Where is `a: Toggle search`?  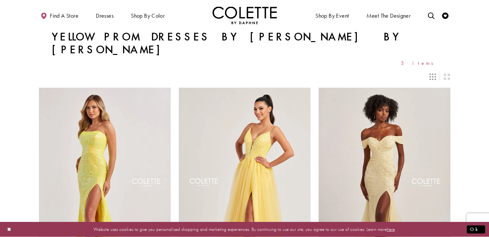
a: Toggle search is located at coordinates (431, 15).